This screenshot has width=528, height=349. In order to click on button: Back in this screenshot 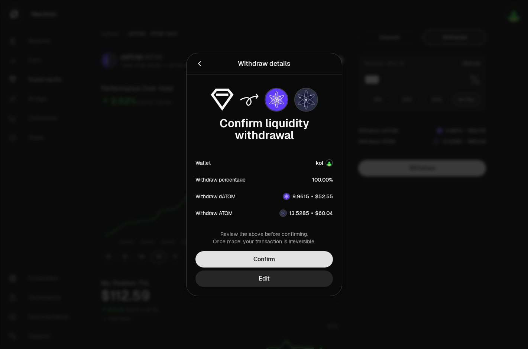, I will do `click(200, 64)`.